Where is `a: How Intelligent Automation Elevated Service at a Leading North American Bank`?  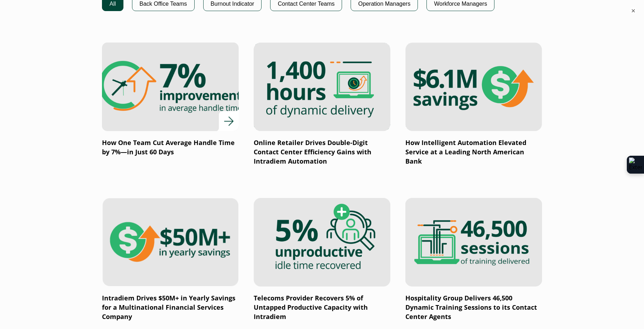 a: How Intelligent Automation Elevated Service at a Leading North American Bank is located at coordinates (474, 104).